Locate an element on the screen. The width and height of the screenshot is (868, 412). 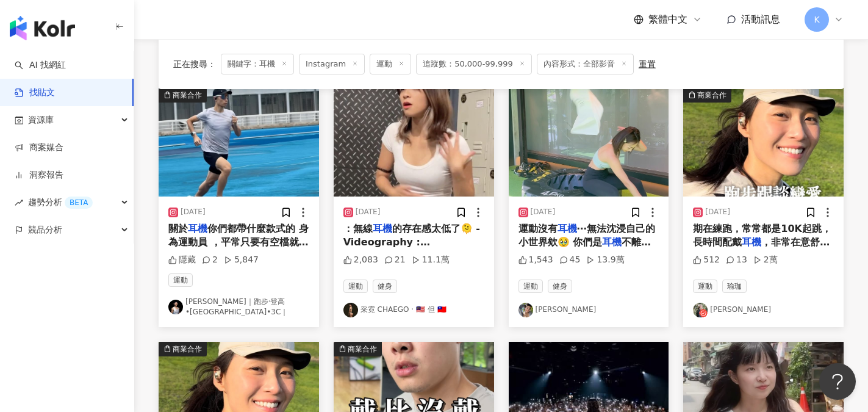
a: 洞察報告 is located at coordinates (39, 175).